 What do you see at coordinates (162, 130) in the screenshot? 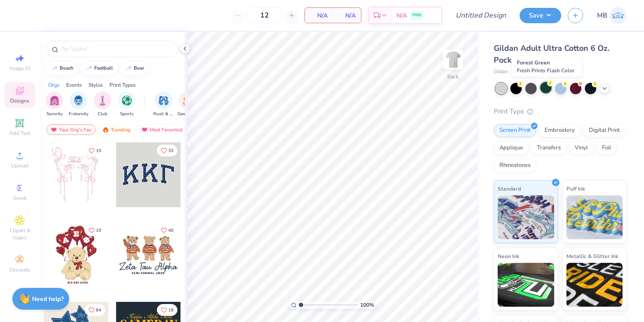
I see `div: Most Favorited` at bounding box center [162, 130].